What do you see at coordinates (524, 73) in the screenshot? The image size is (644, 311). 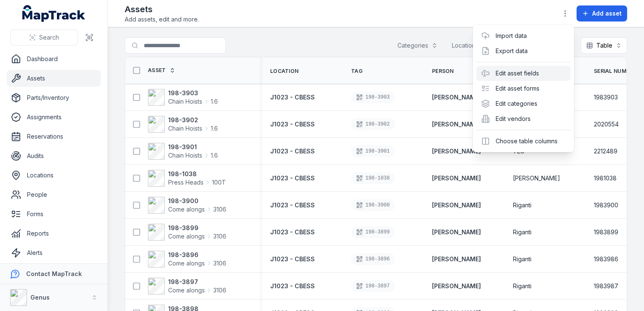 I see `div: Edit asset fields` at bounding box center [524, 73].